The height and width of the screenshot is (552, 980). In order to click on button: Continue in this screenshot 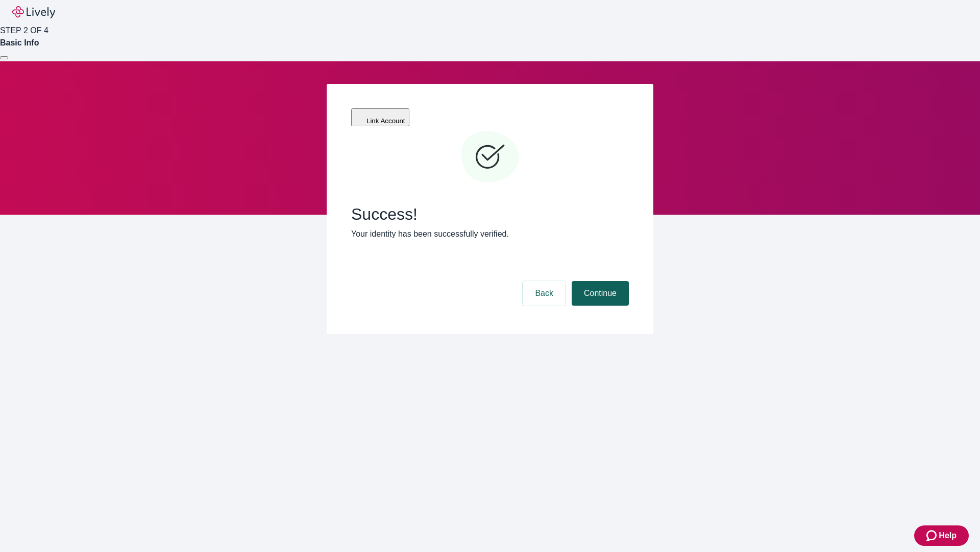, I will do `click(601, 293)`.